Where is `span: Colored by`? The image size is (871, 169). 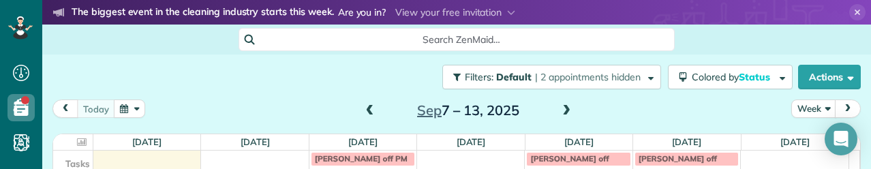 span: Colored by is located at coordinates (733, 77).